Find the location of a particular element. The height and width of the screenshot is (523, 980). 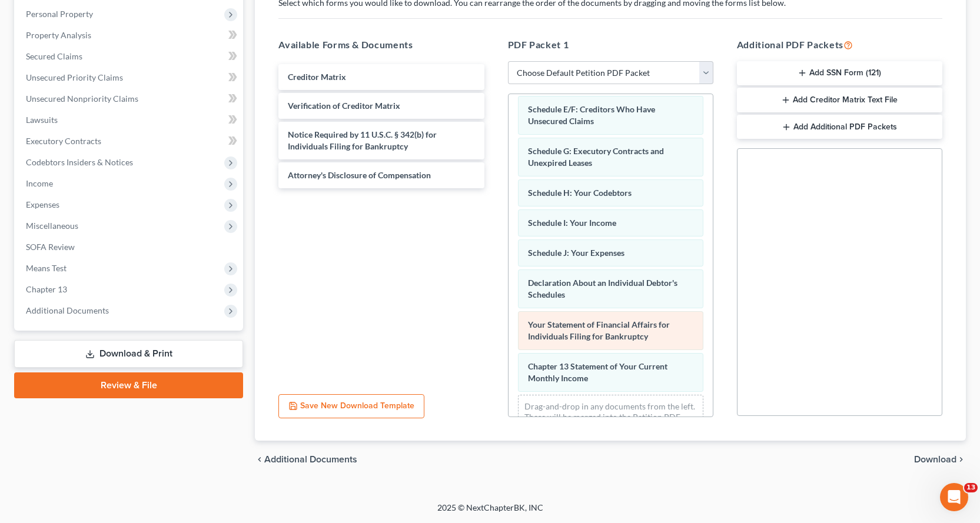

a: Unsecured Nonpriority Claims is located at coordinates (129, 98).